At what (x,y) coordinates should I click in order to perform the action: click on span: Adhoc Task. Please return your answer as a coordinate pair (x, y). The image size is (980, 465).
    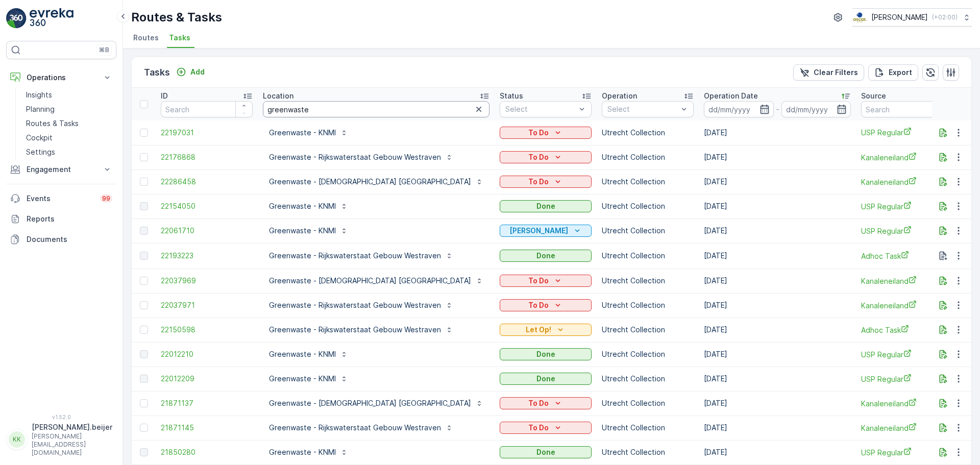
    Looking at the image, I should click on (907, 330).